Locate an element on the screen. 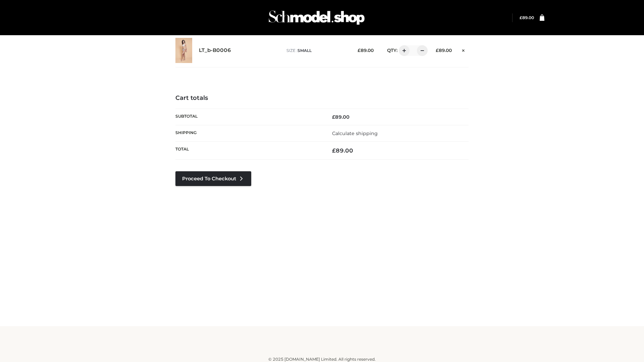 The width and height of the screenshot is (644, 362). th: Subtotal is located at coordinates (249, 117).